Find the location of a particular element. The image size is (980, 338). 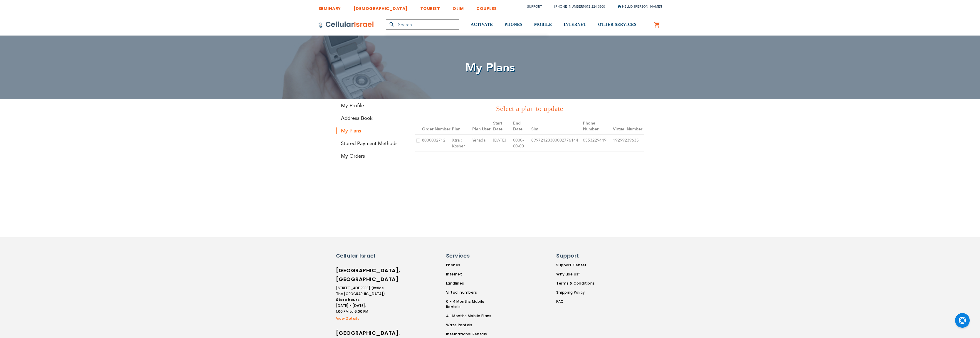

a: COUPLES is located at coordinates (487, 6).